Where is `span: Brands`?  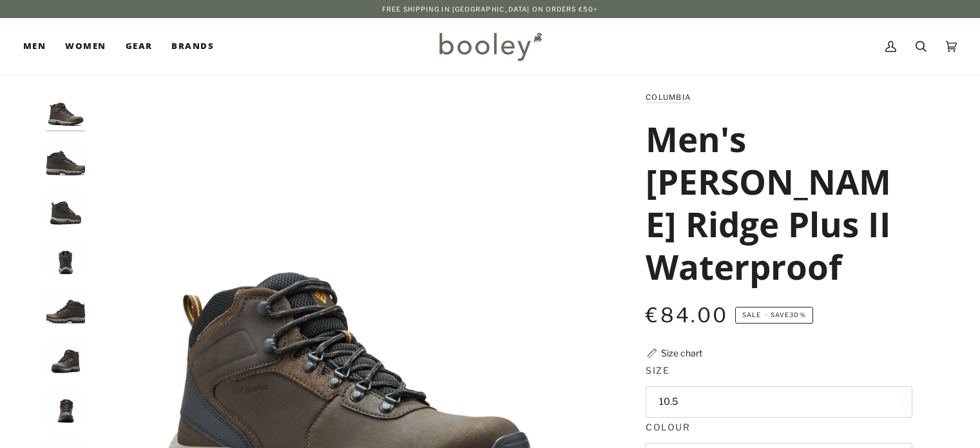
span: Brands is located at coordinates (193, 46).